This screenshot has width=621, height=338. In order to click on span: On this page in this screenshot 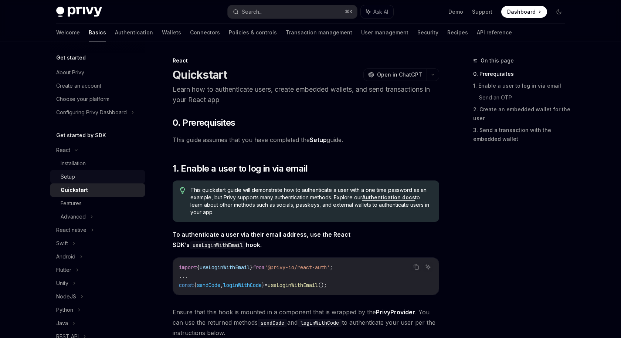, I will do `click(497, 61)`.